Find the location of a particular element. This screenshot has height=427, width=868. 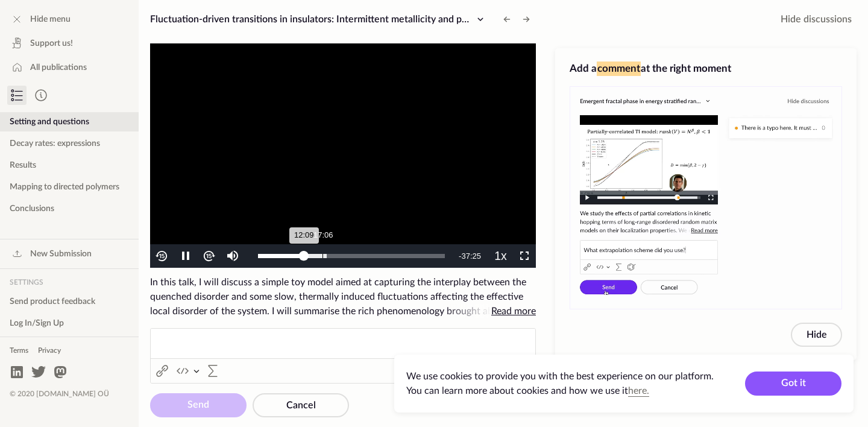

div: Video Player is located at coordinates (343, 155).